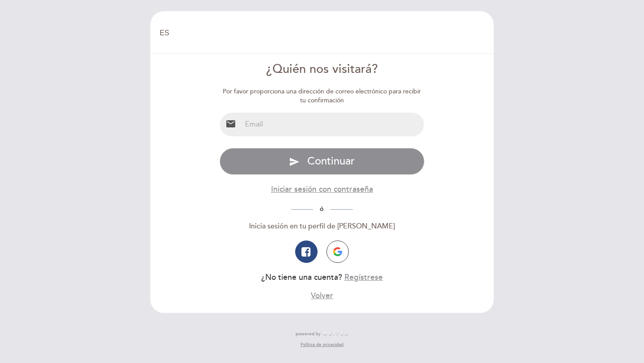  What do you see at coordinates (308, 334) in the screenshot?
I see `span: powered by` at bounding box center [308, 334].